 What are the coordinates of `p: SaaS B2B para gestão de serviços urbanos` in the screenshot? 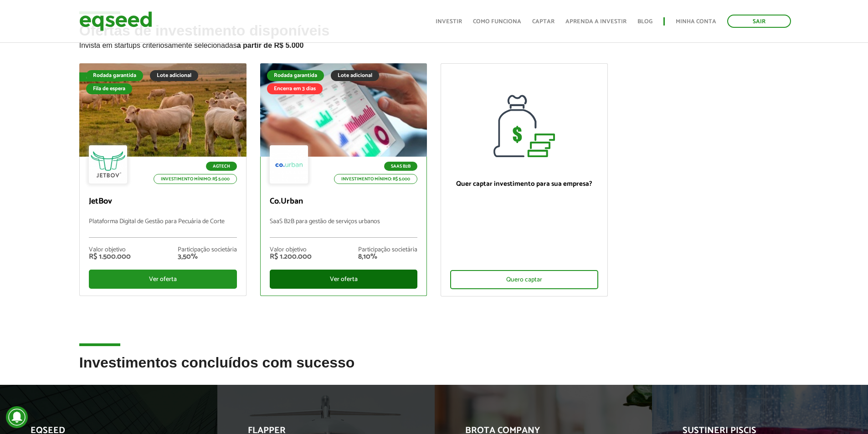 It's located at (344, 228).